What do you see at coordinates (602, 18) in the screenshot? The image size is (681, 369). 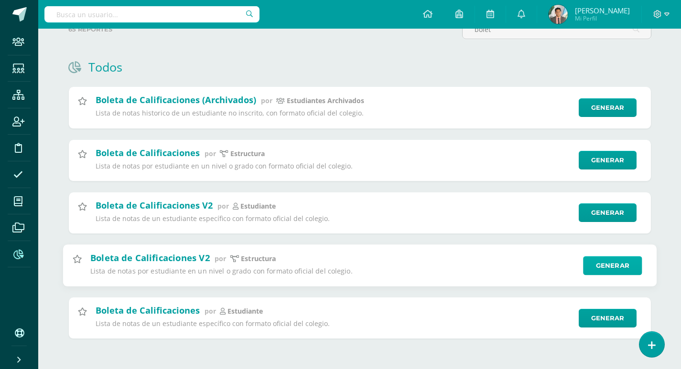 I see `span: Mi Perfil` at bounding box center [602, 18].